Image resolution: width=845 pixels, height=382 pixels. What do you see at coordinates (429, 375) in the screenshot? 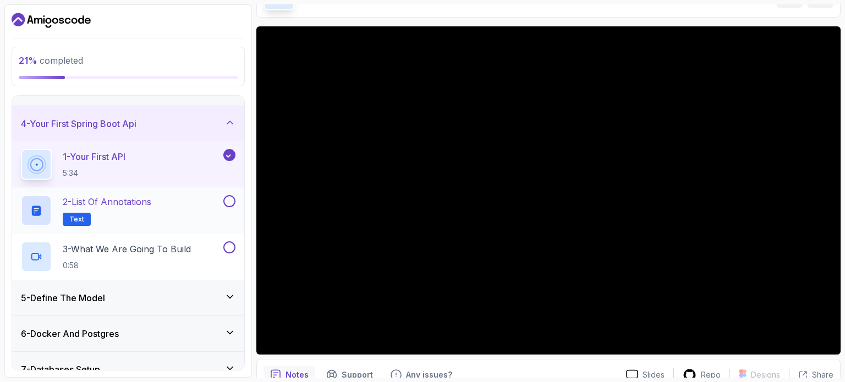
I see `p: Any issues?` at bounding box center [429, 375].